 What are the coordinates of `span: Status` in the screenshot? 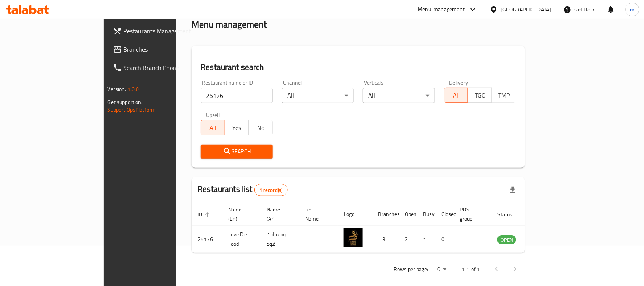 It's located at (510, 214).